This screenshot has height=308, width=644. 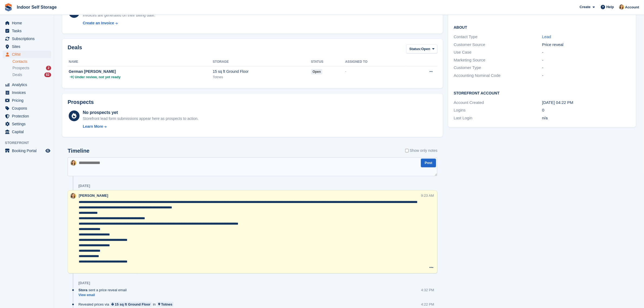 What do you see at coordinates (415, 49) in the screenshot?
I see `span: Status:` at bounding box center [415, 49].